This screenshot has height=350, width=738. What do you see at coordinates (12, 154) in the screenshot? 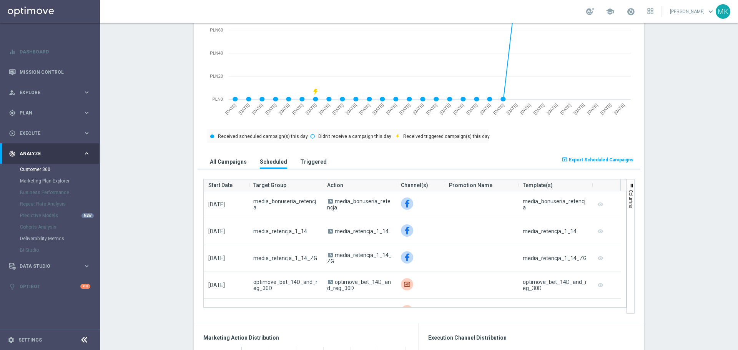
I see `i: track_changes` at bounding box center [12, 154].